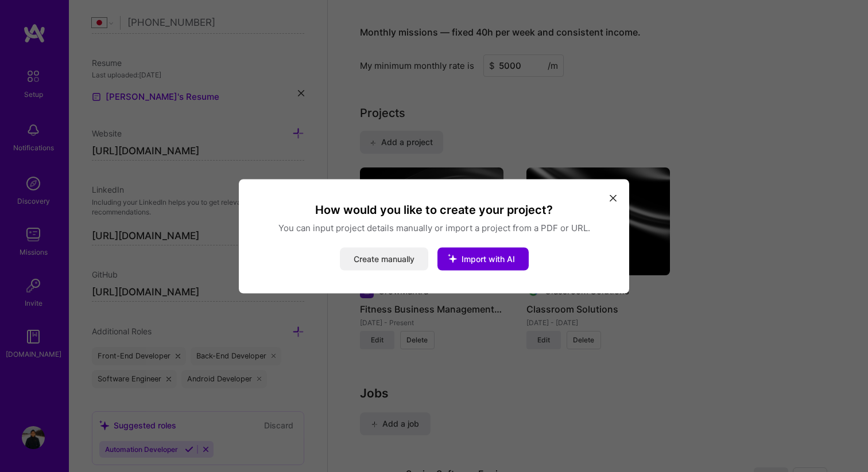  What do you see at coordinates (434, 209) in the screenshot?
I see `h3: How would you like to create your project?` at bounding box center [434, 209].